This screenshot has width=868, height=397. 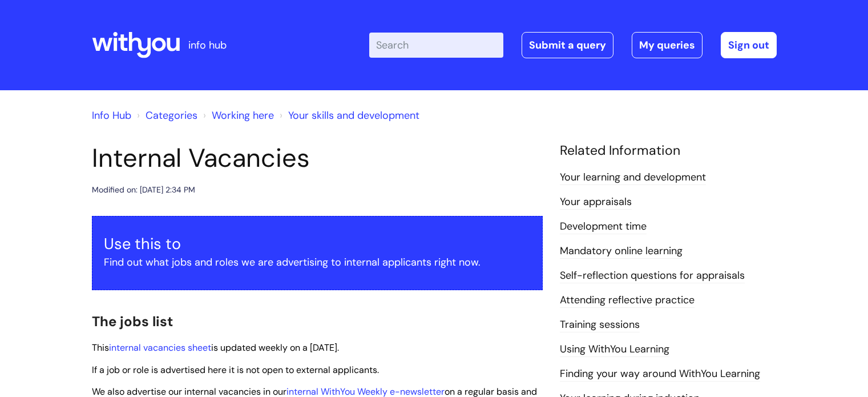 I want to click on a: Sign out, so click(x=749, y=45).